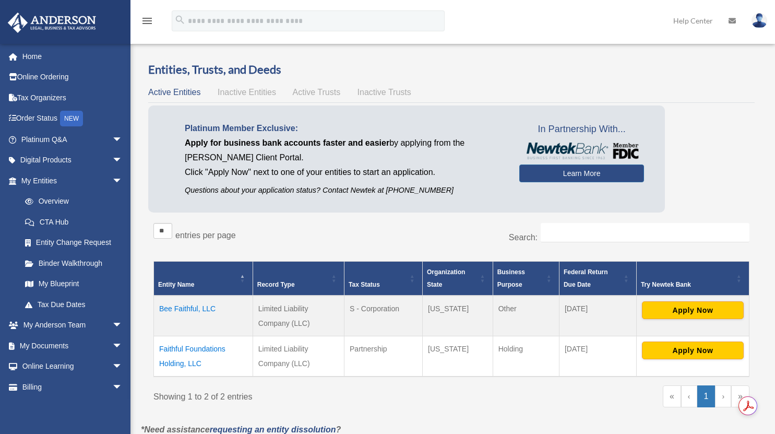  I want to click on a: requesting an entity dissolution, so click(273, 429).